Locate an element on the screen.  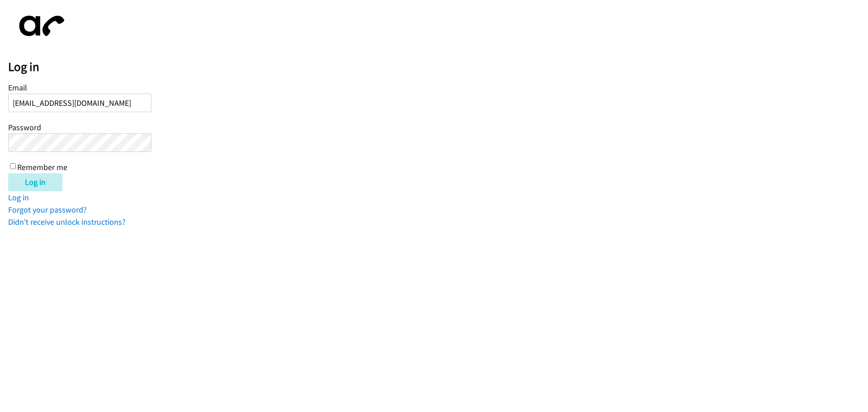
h2: Log in is located at coordinates (437, 67).